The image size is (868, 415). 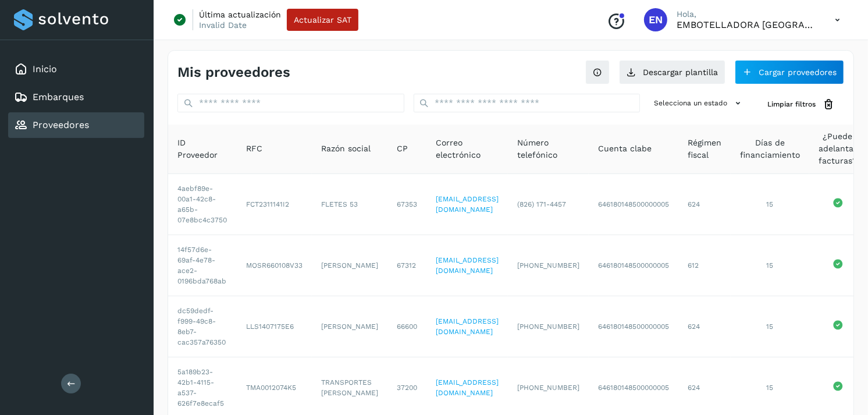 I want to click on span: Días de financiamiento, so click(x=770, y=149).